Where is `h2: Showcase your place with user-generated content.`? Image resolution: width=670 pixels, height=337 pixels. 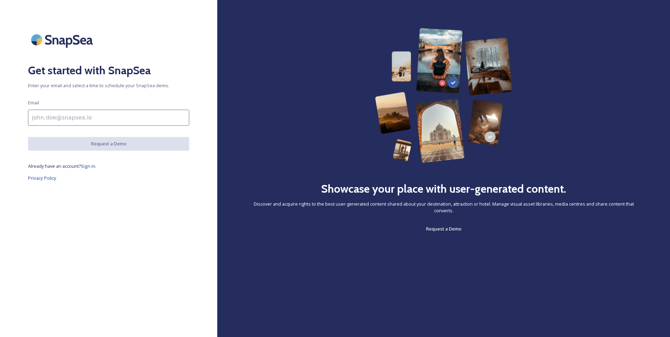
h2: Showcase your place with user-generated content. is located at coordinates (444, 189).